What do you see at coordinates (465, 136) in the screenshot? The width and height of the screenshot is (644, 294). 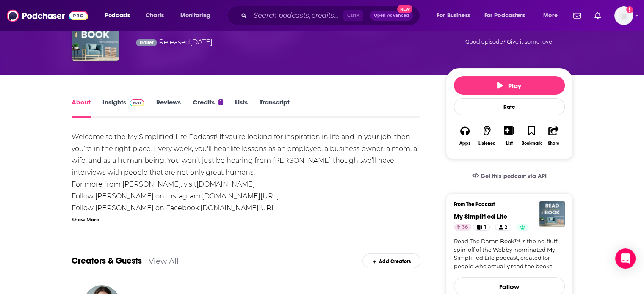 I see `button: Apps` at bounding box center [465, 136].